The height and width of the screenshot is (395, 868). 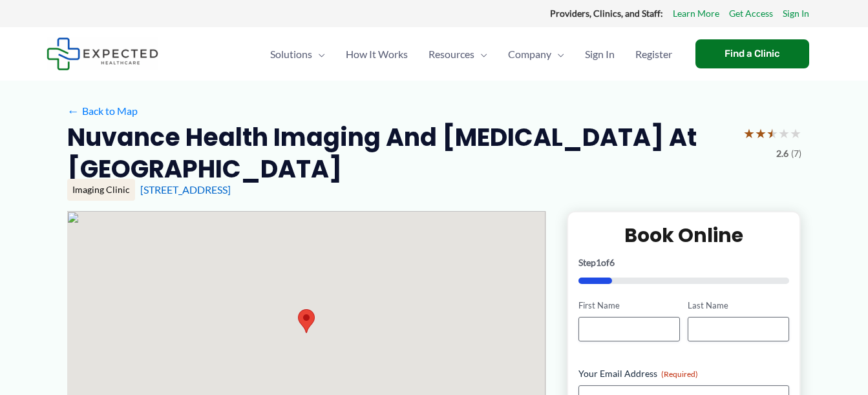 What do you see at coordinates (457, 55) in the screenshot?
I see `a: ResourcesMenu Toggle` at bounding box center [457, 55].